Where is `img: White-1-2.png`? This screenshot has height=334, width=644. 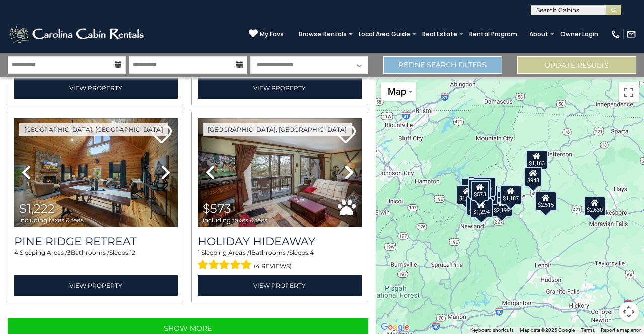
img: White-1-2.png is located at coordinates (77, 34).